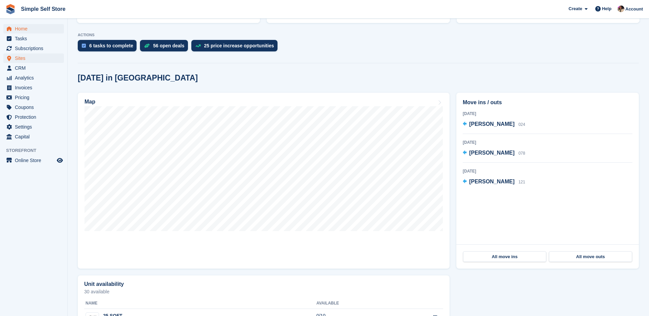 The image size is (649, 316). Describe the element at coordinates (43, 9) in the screenshot. I see `a: Simple Self Store` at that location.